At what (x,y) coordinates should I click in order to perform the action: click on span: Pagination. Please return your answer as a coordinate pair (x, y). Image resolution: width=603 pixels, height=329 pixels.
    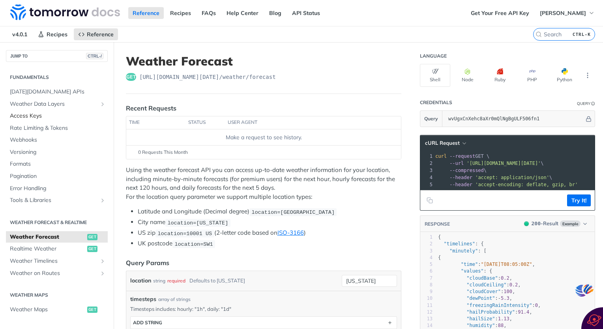
    Looking at the image, I should click on (58, 176).